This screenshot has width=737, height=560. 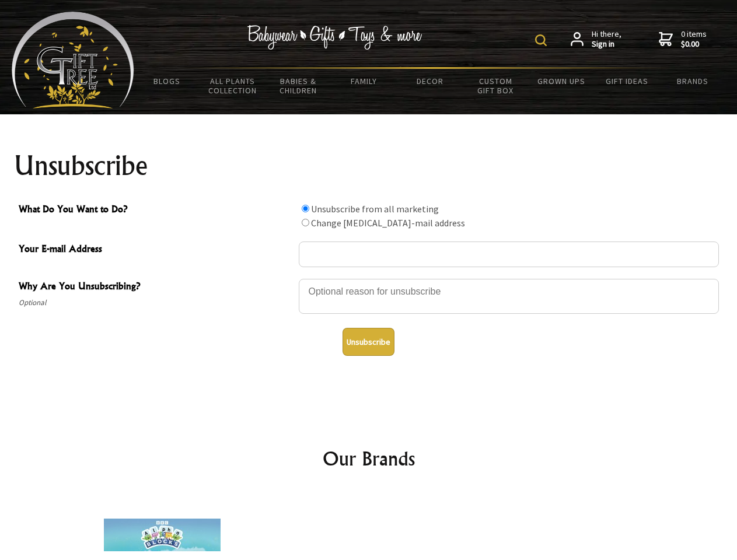 I want to click on span: Your E-mail Address, so click(x=156, y=250).